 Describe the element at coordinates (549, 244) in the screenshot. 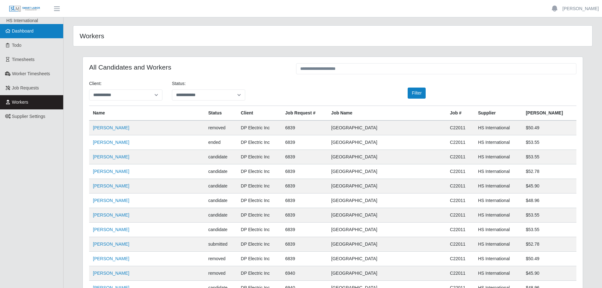

I see `td: $52.78` at that location.